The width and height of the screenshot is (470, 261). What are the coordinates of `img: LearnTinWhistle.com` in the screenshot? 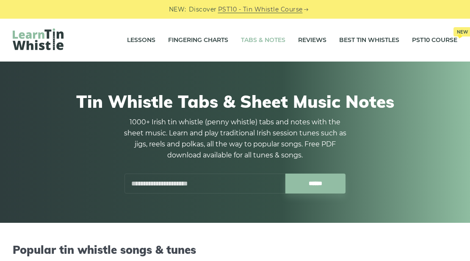 It's located at (38, 39).